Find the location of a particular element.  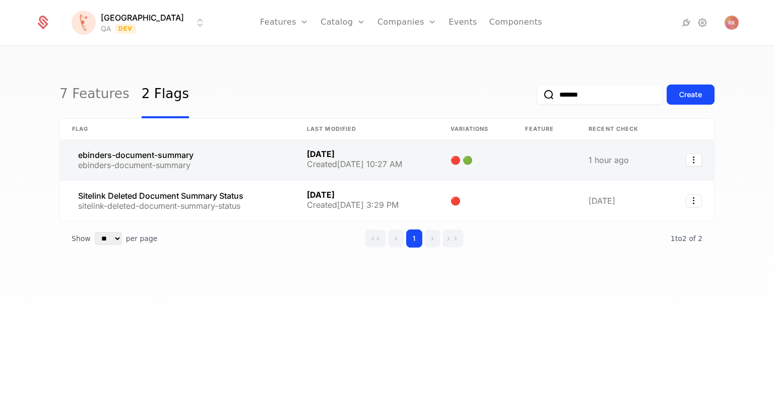

span: Show is located at coordinates (81, 239).